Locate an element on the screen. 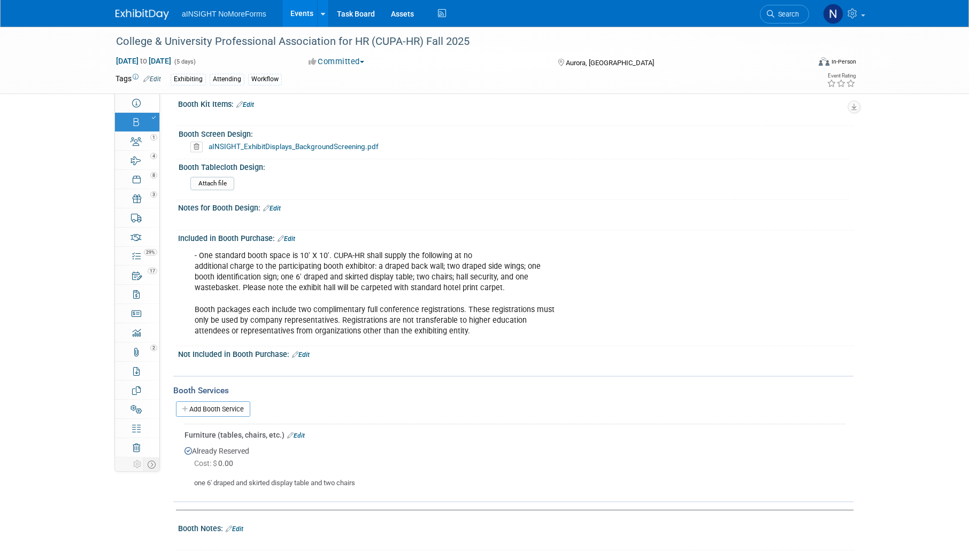 This screenshot has height=560, width=969. a: 4 is located at coordinates (137, 160).